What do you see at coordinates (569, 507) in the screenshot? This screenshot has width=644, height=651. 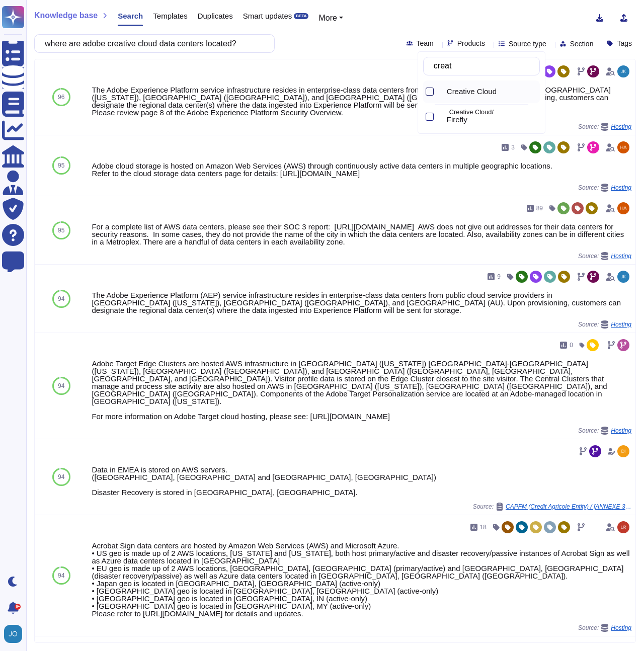 I see `span: CAPFM (Credit Agricole Entity) / [ANNEXE 3 Sécurity CRC UK Workfront CT` at bounding box center [569, 507].